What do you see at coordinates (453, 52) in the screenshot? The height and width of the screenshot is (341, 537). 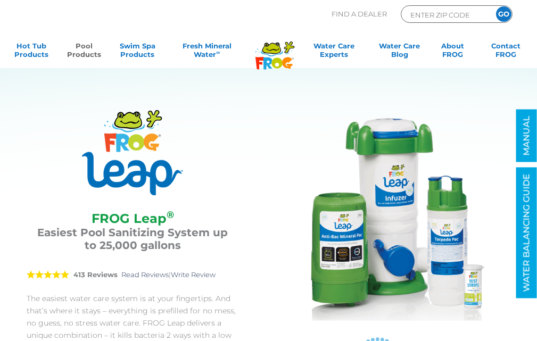 I see `a: AboutFROG` at bounding box center [453, 52].